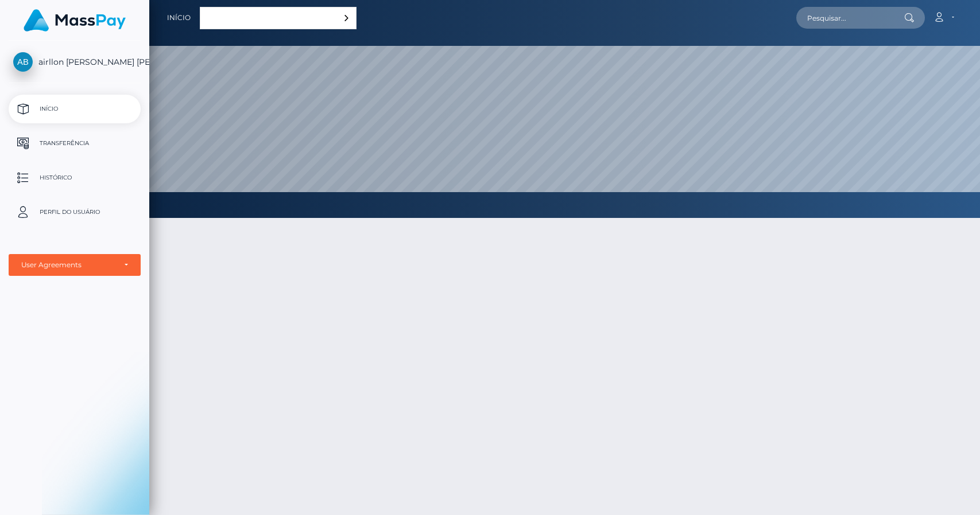  I want to click on div: User Agreements, so click(69, 265).